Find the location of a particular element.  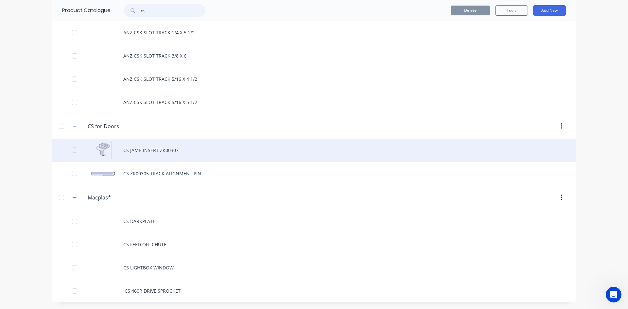

button: Delete is located at coordinates (470, 10).